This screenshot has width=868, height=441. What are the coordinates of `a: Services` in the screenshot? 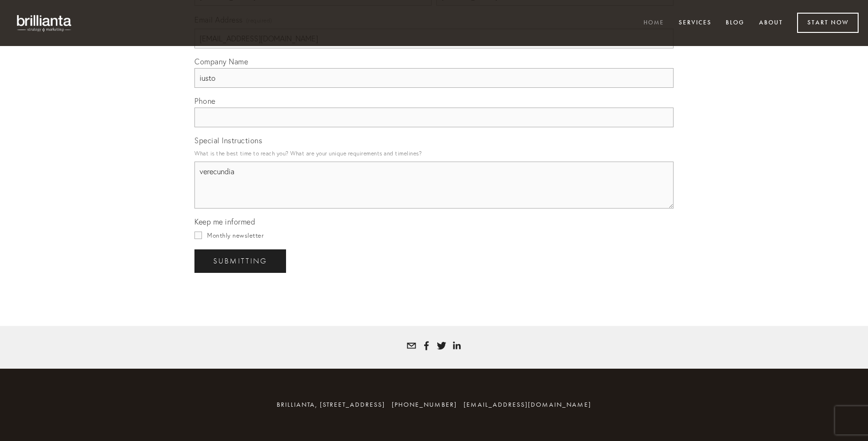 It's located at (695, 23).